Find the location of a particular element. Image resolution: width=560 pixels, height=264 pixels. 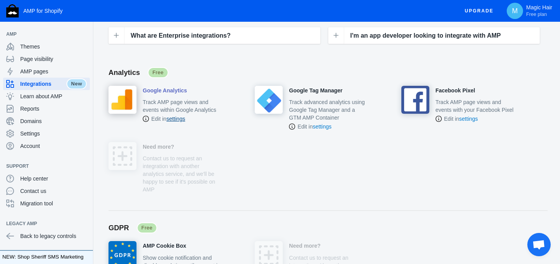

a: Google Analytics is located at coordinates (165, 90).